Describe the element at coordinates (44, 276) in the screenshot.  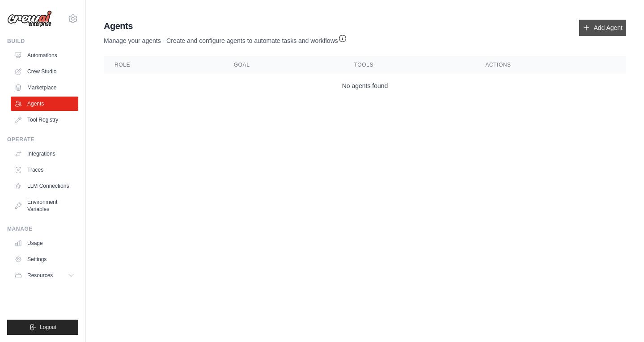
I see `button: Resources` at that location.